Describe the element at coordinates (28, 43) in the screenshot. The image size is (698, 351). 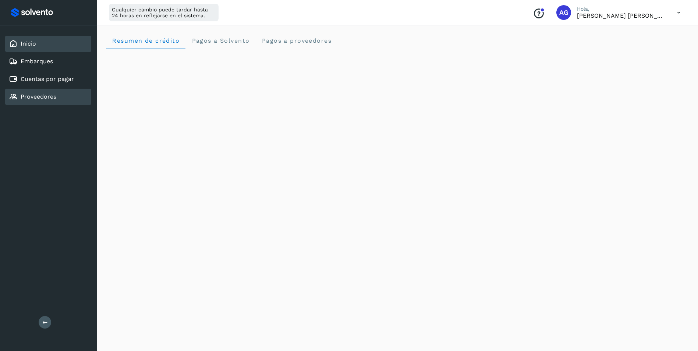
I see `a: Inicio` at that location.